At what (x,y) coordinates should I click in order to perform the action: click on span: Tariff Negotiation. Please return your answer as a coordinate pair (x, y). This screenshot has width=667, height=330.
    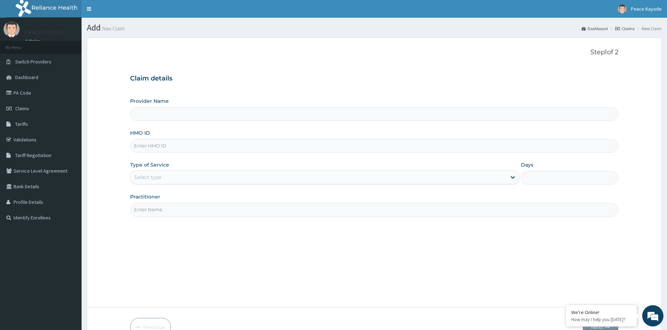
    Looking at the image, I should click on (33, 155).